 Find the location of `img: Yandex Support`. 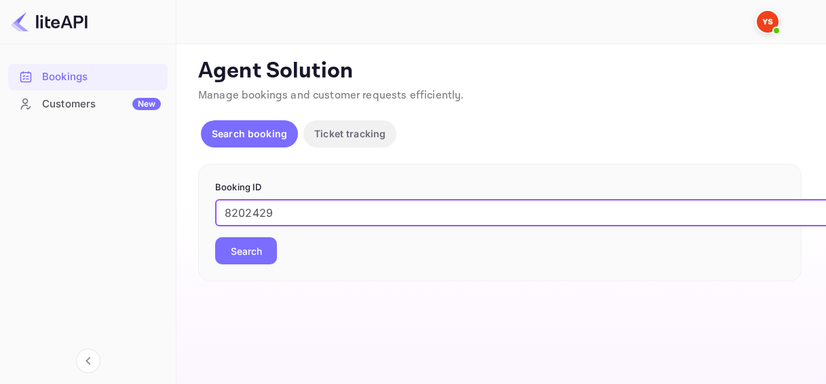

img: Yandex Support is located at coordinates (768, 22).